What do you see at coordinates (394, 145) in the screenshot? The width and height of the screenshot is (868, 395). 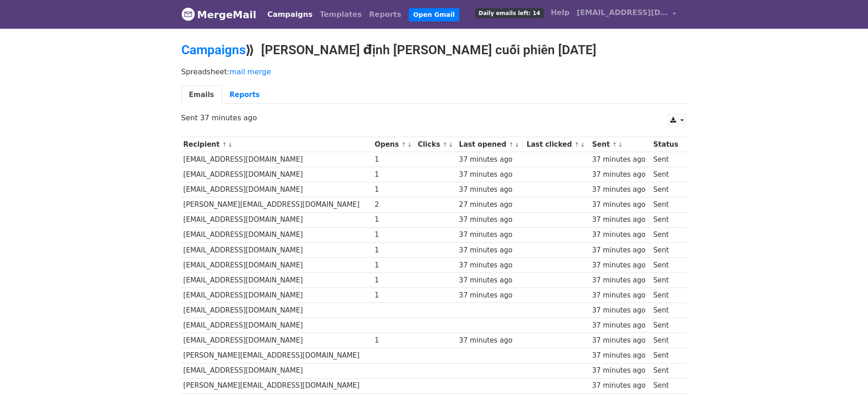 I see `th: Opens` at bounding box center [394, 145].